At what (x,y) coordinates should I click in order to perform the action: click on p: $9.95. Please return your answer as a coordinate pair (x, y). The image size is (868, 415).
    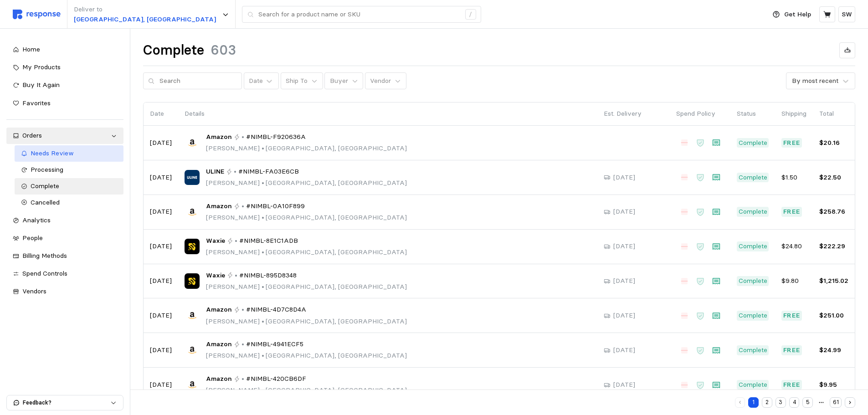
    Looking at the image, I should click on (834, 384).